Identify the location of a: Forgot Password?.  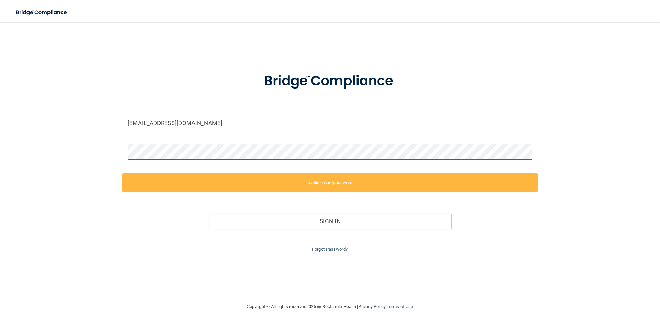
(330, 249).